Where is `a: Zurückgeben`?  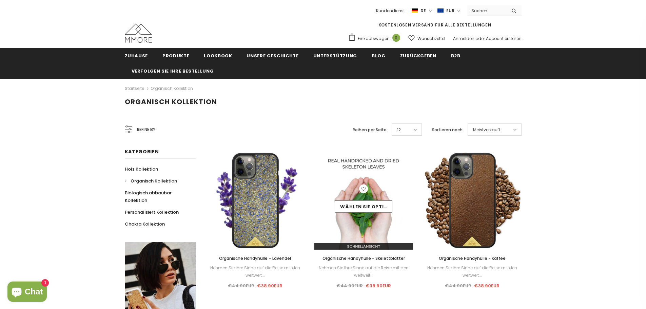 a: Zurückgeben is located at coordinates (418, 55).